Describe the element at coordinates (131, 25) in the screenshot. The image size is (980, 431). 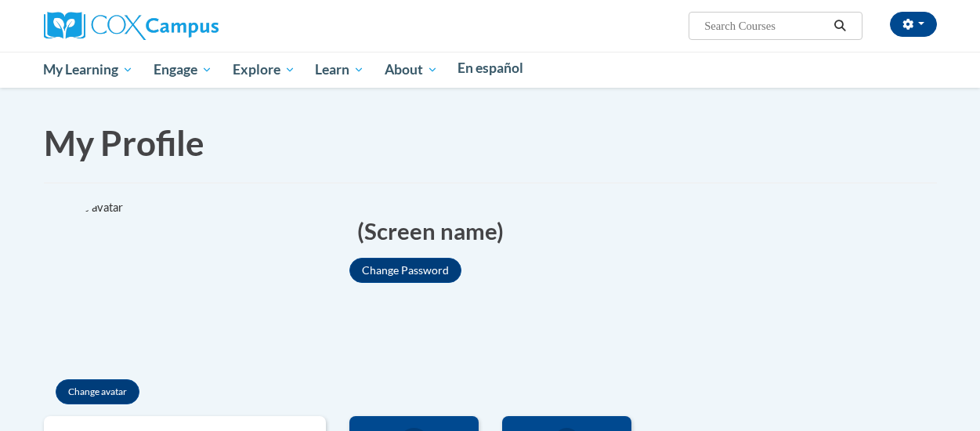
I see `a: Cox Campus` at that location.